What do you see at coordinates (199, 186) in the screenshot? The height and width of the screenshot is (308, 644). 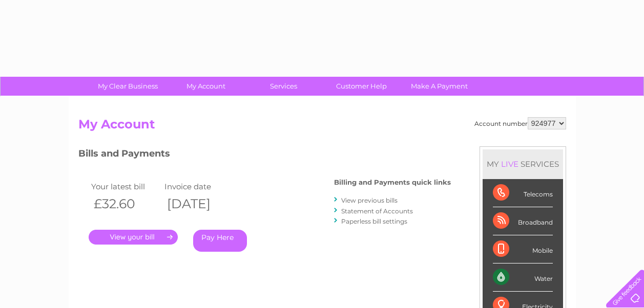 I see `td: Invoice date` at bounding box center [199, 186].